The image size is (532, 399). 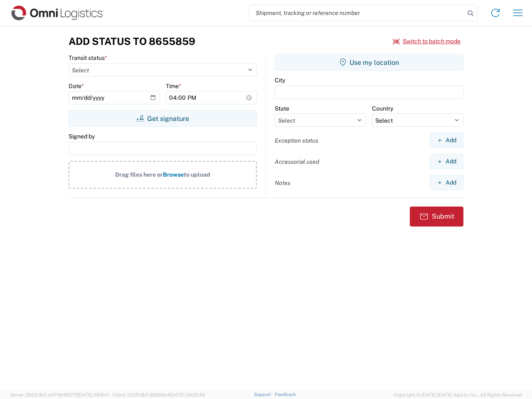 I want to click on span: Browse, so click(x=173, y=175).